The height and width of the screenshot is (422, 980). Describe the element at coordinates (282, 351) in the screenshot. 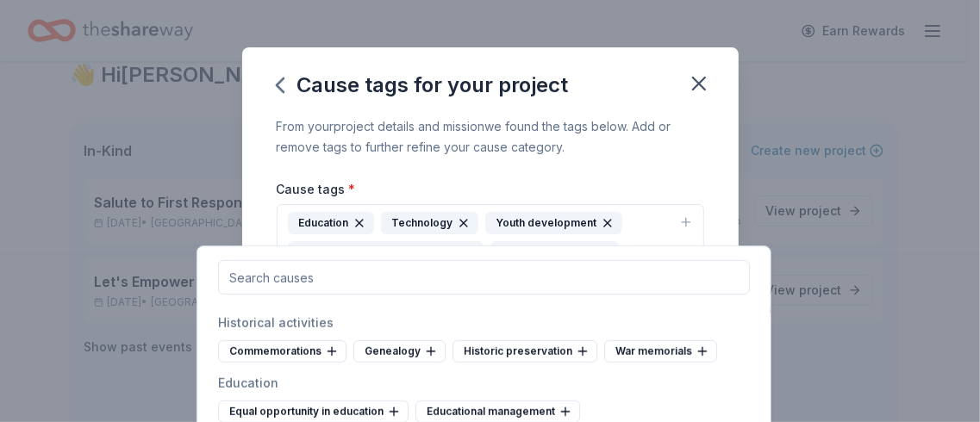

I see `div: Commemorations` at that location.